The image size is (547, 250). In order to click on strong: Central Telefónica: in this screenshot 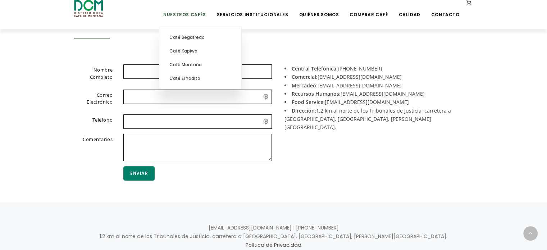, I will do `click(315, 68)`.